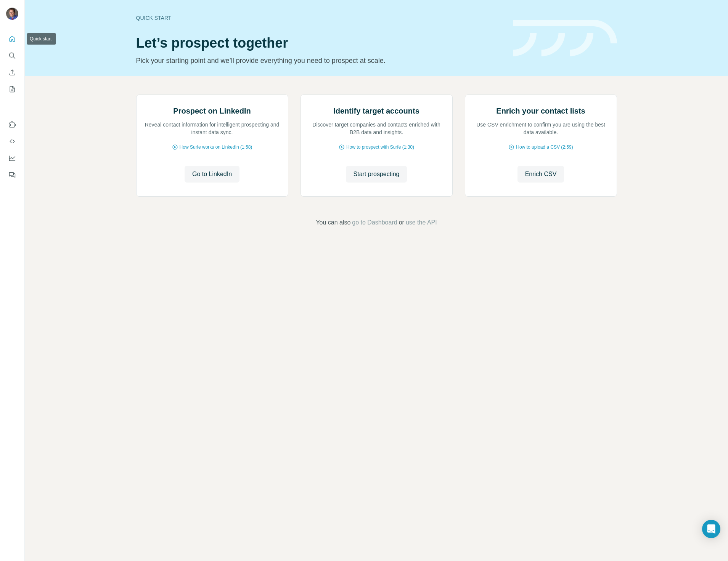  What do you see at coordinates (711, 529) in the screenshot?
I see `div: Open Intercom Messenger` at bounding box center [711, 529].